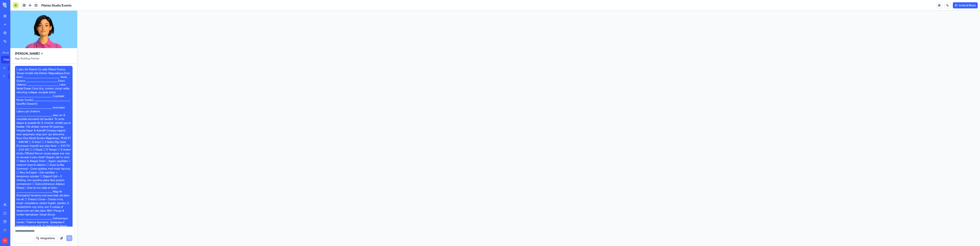 The width and height of the screenshot is (980, 246). What do you see at coordinates (5, 241) in the screenshot?
I see `span: PI` at bounding box center [5, 241].